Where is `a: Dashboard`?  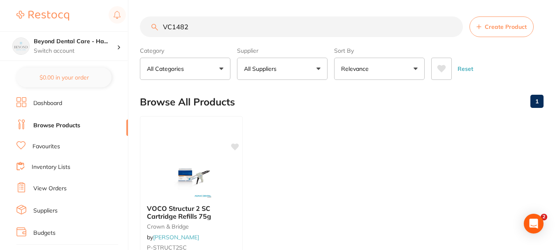 a: Dashboard is located at coordinates (48, 103).